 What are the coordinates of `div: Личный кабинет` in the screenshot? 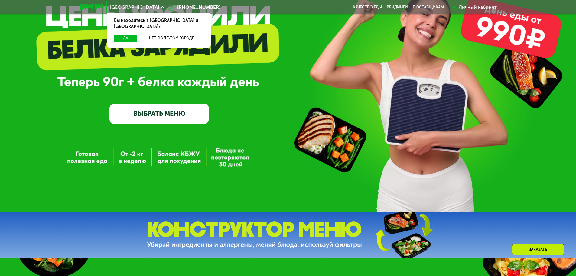 It's located at (478, 7).